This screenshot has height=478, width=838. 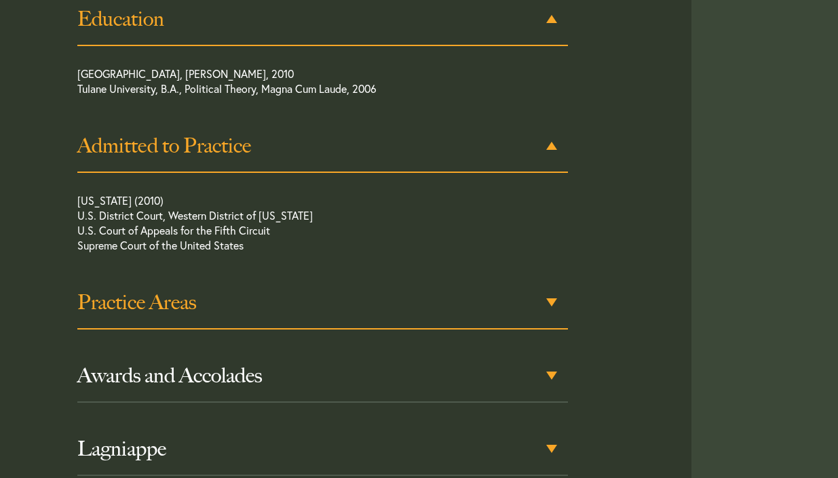 I want to click on h3: Practice Areas, so click(x=322, y=303).